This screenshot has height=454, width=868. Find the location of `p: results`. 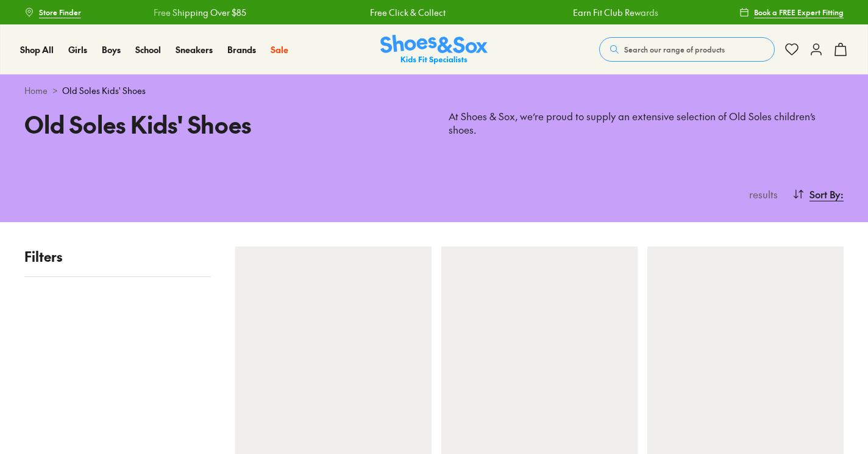

p: results is located at coordinates (760, 194).